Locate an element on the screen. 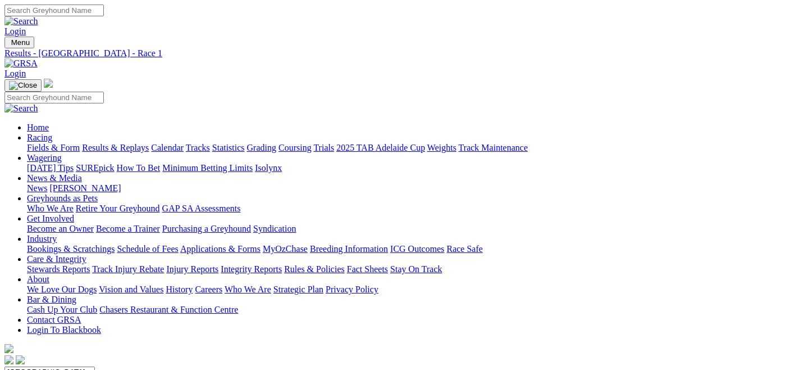 Image resolution: width=809 pixels, height=370 pixels. div: Care & Integrity is located at coordinates (416, 269).